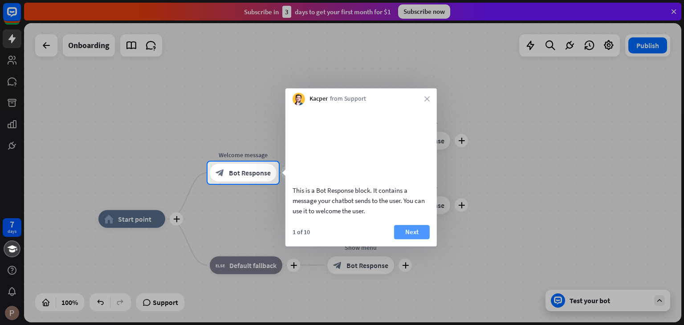 This screenshot has width=684, height=325. Describe the element at coordinates (361, 200) in the screenshot. I see `div: This is a Bot Response block. It contains a message your chatbot sends to the user. You can use i...` at that location.